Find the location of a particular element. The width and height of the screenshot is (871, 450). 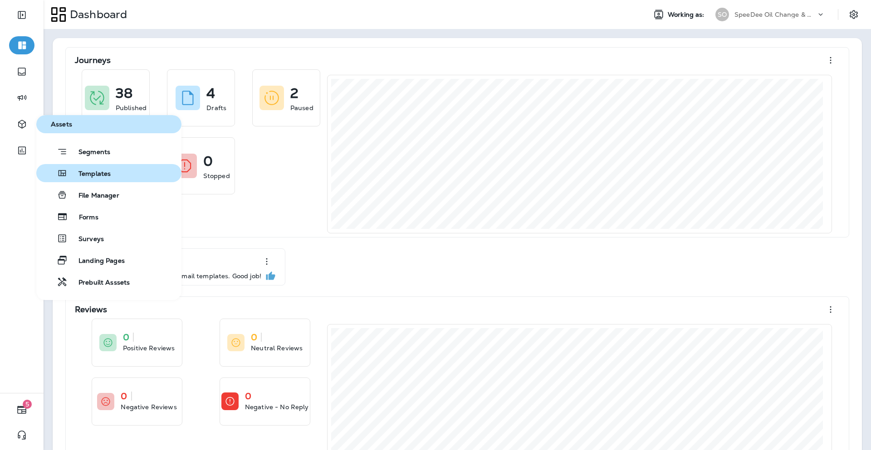

button: Assets is located at coordinates (109, 124).